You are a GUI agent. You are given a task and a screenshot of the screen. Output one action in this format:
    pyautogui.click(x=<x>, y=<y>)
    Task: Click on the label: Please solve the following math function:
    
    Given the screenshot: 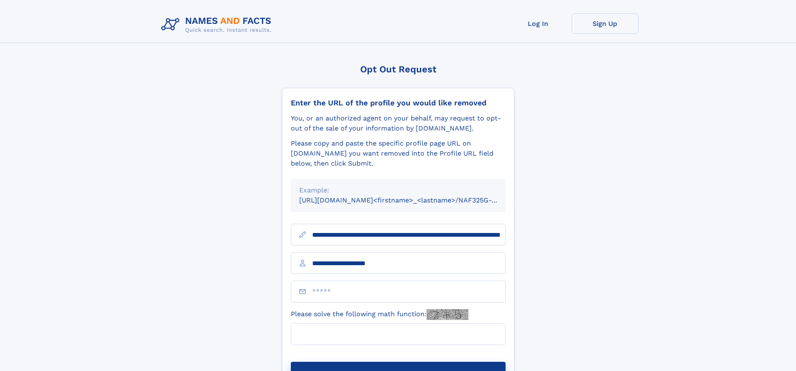 What is the action you would take?
    pyautogui.click(x=380, y=314)
    